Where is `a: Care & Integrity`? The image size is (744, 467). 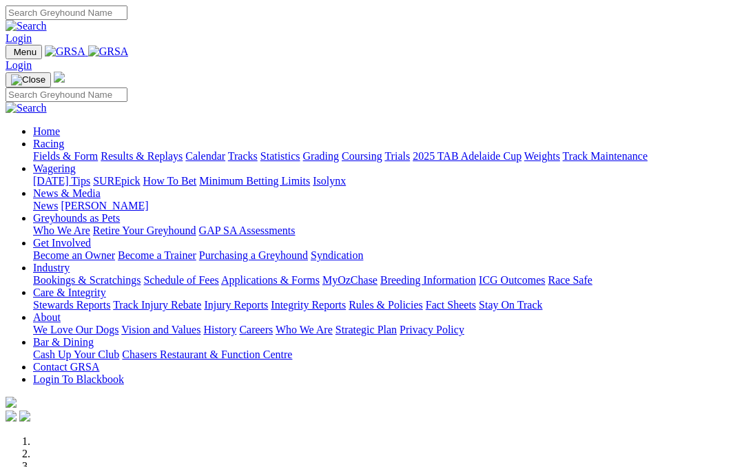 a: Care & Integrity is located at coordinates (70, 292).